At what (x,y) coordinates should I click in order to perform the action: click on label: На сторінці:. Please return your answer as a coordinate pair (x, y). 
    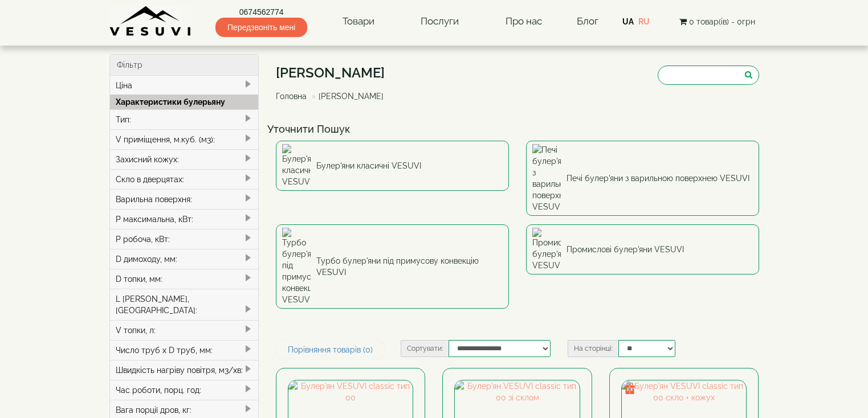
    Looking at the image, I should click on (593, 349).